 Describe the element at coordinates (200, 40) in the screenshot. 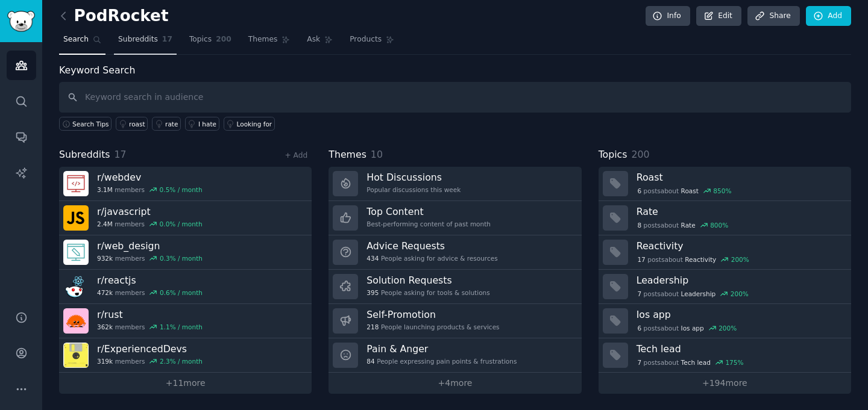

I see `span: Topics` at that location.